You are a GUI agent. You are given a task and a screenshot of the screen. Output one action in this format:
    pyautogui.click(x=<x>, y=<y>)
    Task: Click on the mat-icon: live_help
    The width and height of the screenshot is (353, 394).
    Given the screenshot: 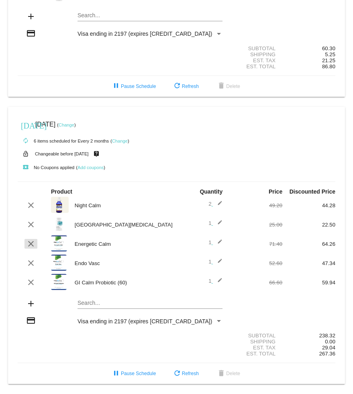 What is the action you would take?
    pyautogui.click(x=96, y=154)
    